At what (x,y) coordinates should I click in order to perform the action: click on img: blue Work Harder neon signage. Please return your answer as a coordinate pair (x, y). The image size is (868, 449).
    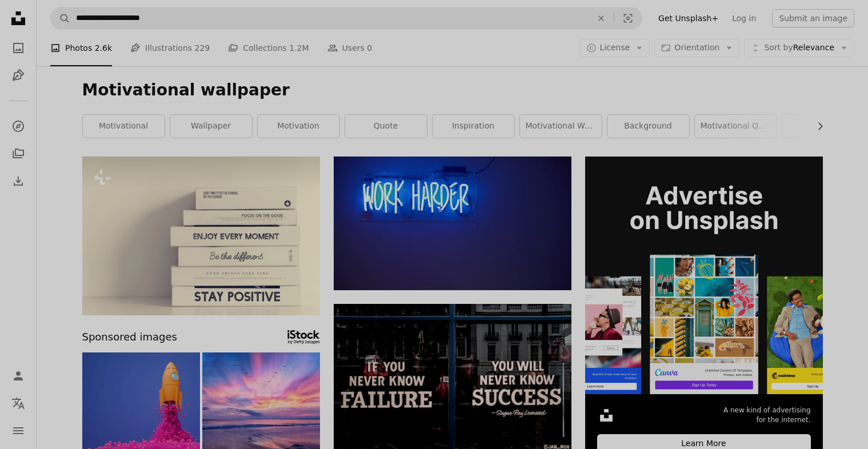
    Looking at the image, I should click on (453, 223).